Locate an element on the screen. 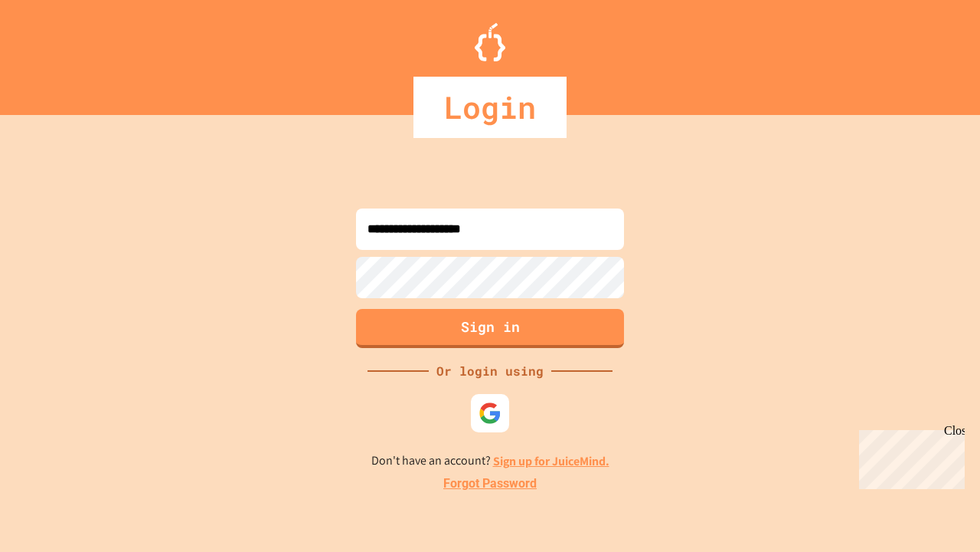 This screenshot has width=980, height=552. div: Or login using is located at coordinates (490, 371).